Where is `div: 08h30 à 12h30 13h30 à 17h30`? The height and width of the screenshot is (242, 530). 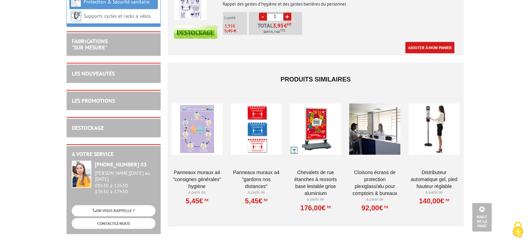
div: 08h30 à 12h30 13h30 à 17h30 is located at coordinates (125, 182).